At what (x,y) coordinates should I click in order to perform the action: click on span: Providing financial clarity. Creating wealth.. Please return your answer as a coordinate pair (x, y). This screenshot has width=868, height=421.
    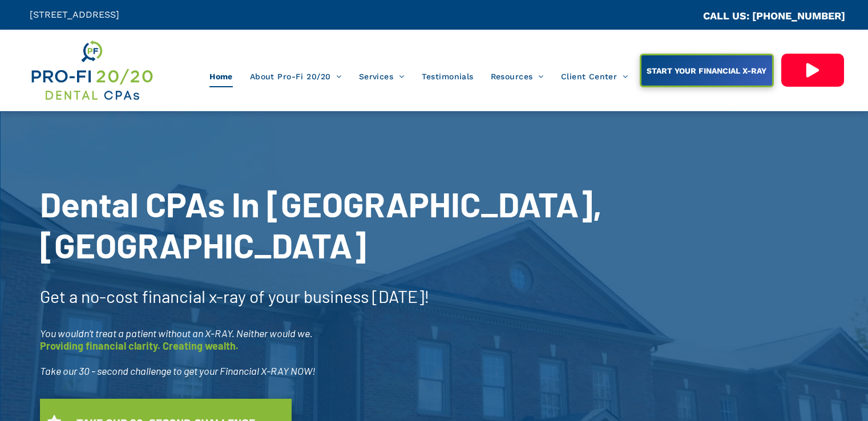
    Looking at the image, I should click on (139, 346).